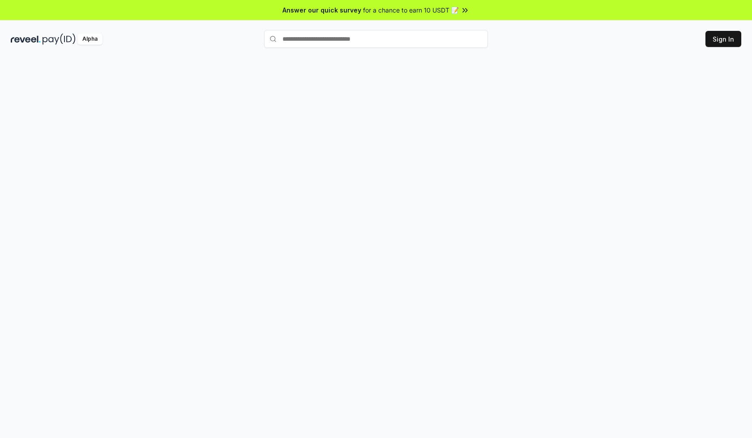  I want to click on img: pay_id, so click(59, 39).